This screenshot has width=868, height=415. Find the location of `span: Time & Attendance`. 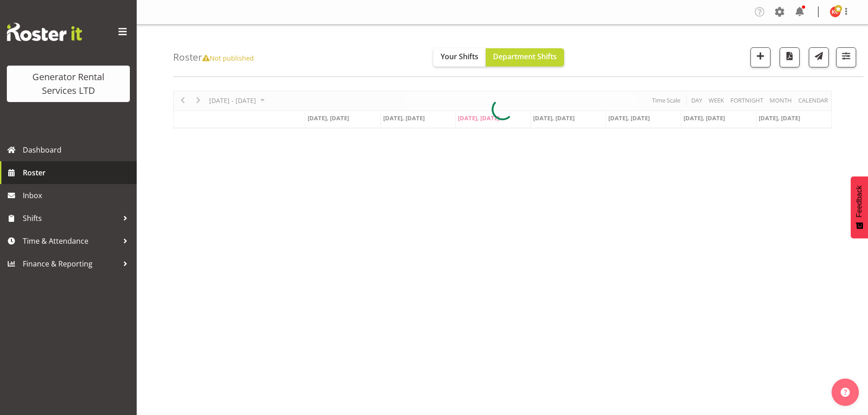

span: Time & Attendance is located at coordinates (71, 241).